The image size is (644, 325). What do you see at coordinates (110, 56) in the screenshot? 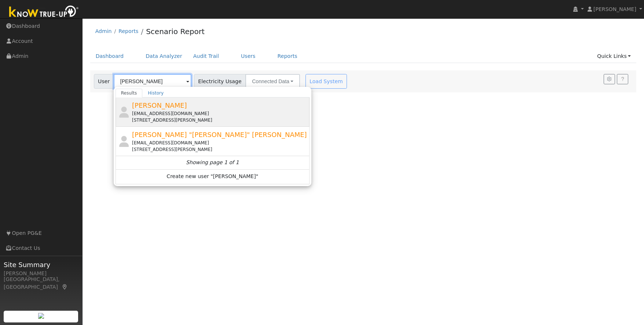
I see `a: Dashboard` at bounding box center [110, 56].